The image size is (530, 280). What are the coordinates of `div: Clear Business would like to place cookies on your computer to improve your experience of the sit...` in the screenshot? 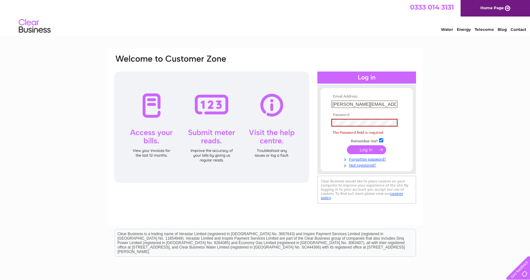 It's located at (366, 190).